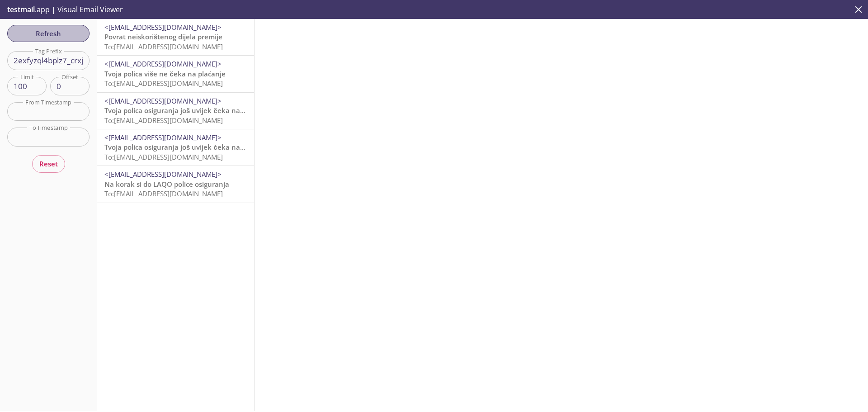  What do you see at coordinates (48, 34) in the screenshot?
I see `button: Refresh` at bounding box center [48, 34].